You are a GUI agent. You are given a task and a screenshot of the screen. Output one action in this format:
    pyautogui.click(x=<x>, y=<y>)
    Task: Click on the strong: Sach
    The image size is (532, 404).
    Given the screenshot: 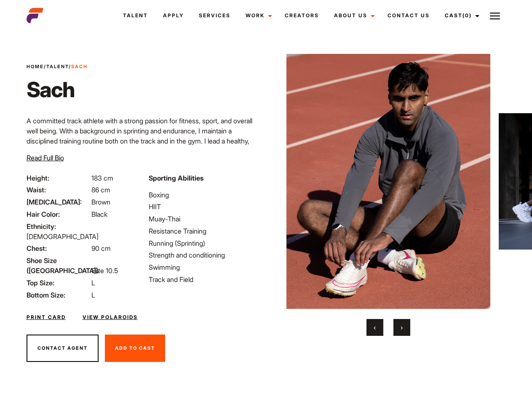 What is the action you would take?
    pyautogui.click(x=79, y=66)
    